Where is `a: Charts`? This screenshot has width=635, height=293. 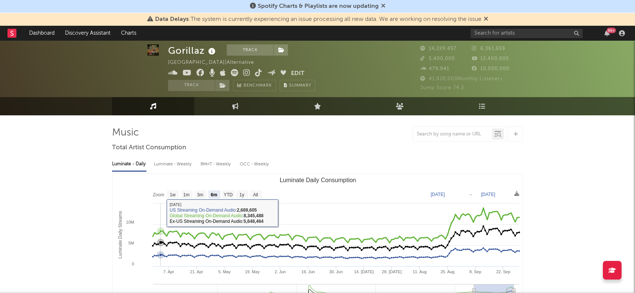
a: Charts is located at coordinates (129, 33).